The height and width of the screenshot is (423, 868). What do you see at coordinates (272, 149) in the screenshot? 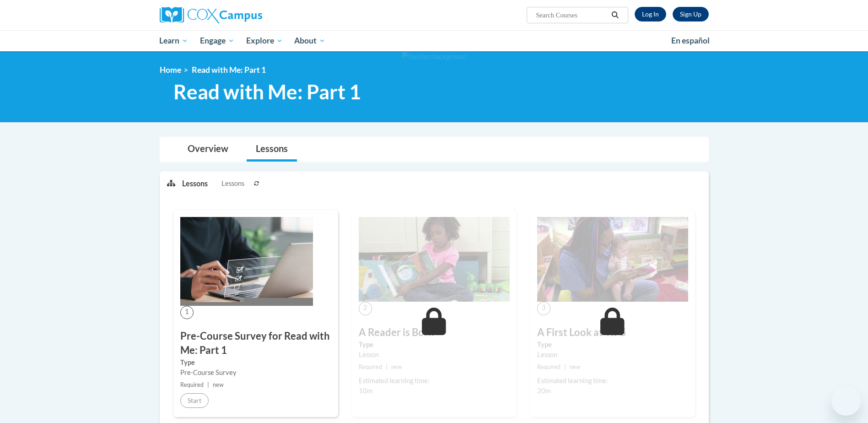
I see `a: Lessons` at bounding box center [272, 149].